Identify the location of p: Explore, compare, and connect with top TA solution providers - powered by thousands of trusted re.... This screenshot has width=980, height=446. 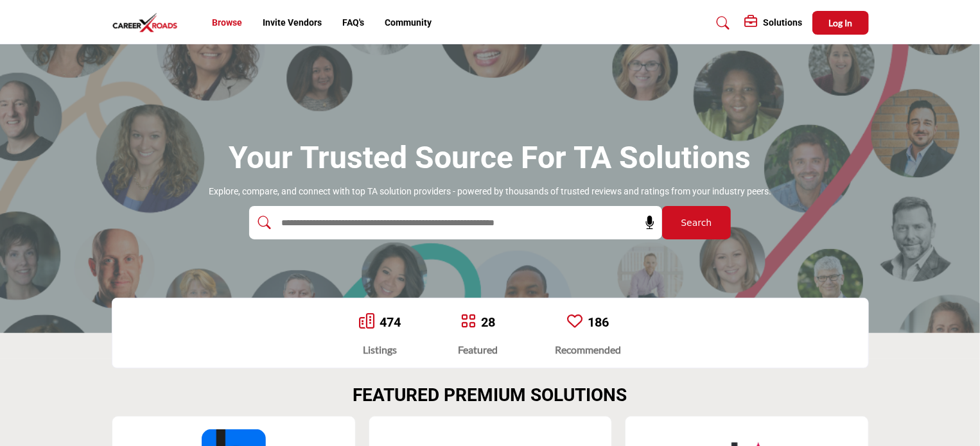
(490, 192).